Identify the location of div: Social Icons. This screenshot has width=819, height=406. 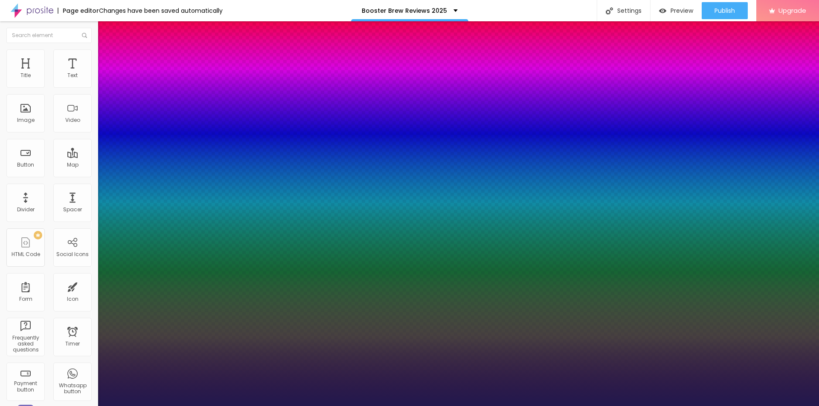
(72, 255).